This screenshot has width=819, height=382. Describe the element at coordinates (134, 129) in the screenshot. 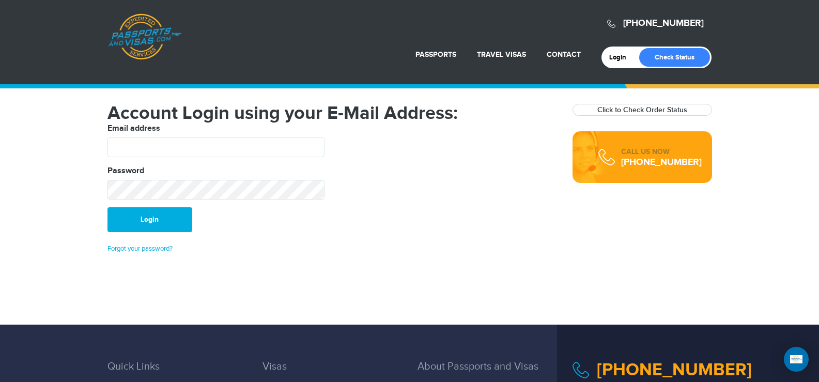

I see `label: Email address` at that location.